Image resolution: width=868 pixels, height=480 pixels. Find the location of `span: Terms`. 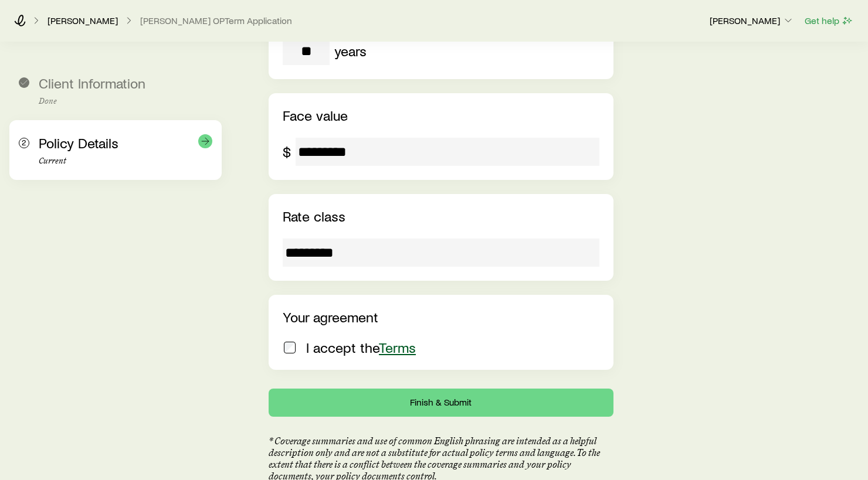

span: Terms is located at coordinates (397, 347).